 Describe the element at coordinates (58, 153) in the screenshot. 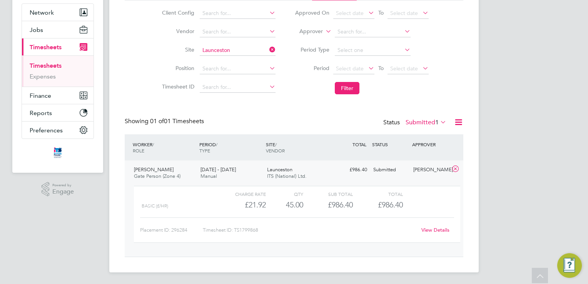

I see `img: itsconstruction-logo-retina.png` at that location.